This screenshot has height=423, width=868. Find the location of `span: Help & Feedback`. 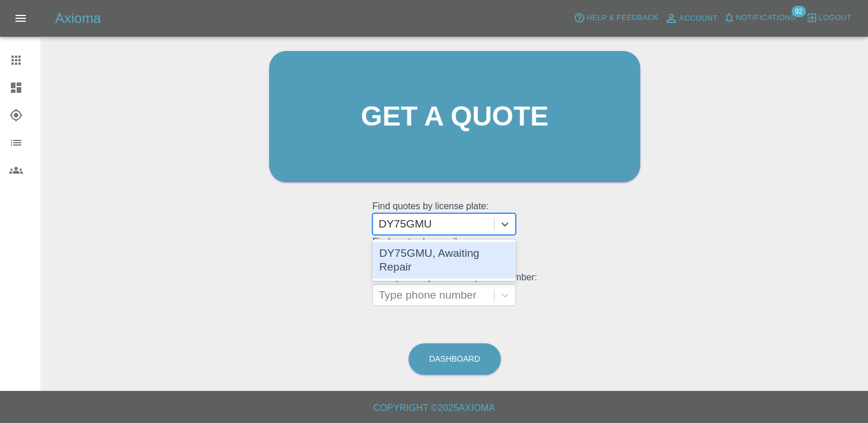

span: Help & Feedback is located at coordinates (622, 18).